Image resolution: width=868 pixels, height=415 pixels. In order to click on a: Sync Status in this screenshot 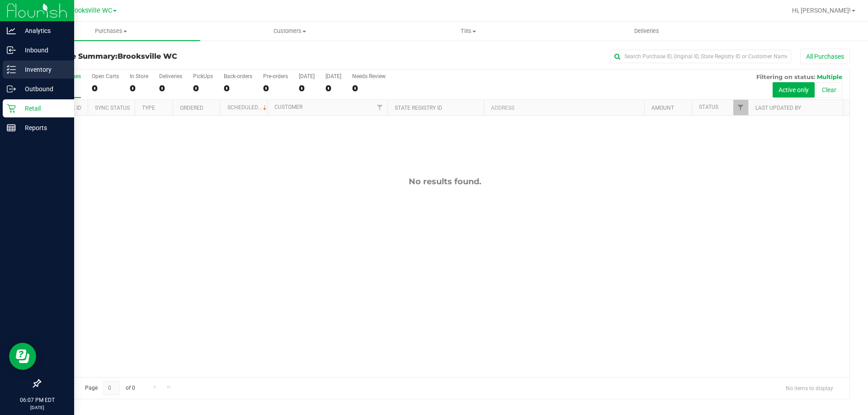, I will do `click(112, 108)`.